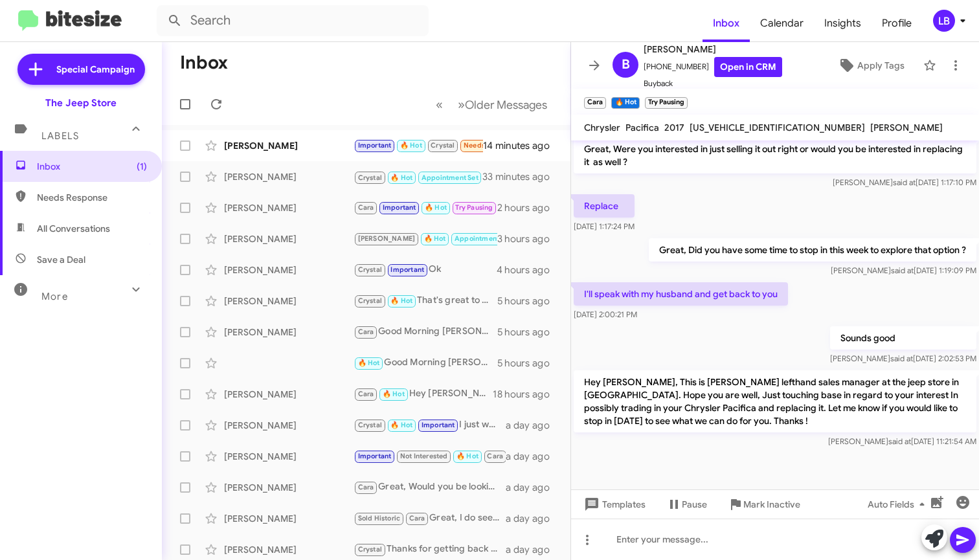 Image resolution: width=979 pixels, height=560 pixels. I want to click on a: Inbox, so click(726, 23).